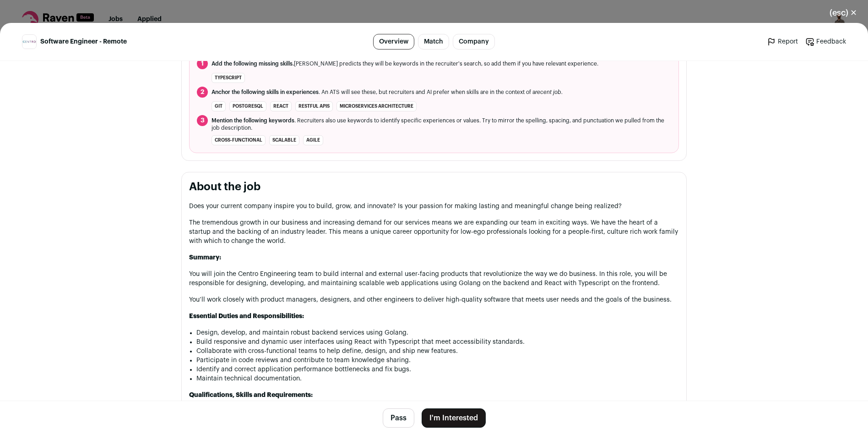  I want to click on li: Git, so click(219, 106).